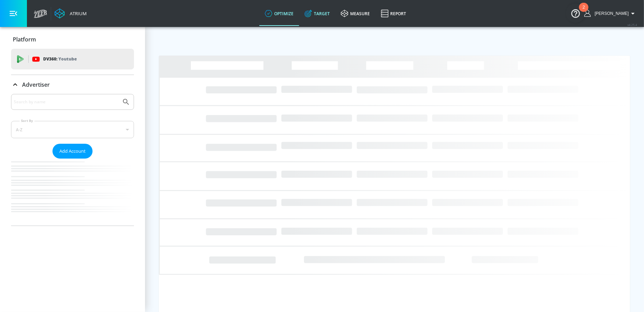 This screenshot has width=644, height=312. I want to click on div: 2, so click(583, 12).